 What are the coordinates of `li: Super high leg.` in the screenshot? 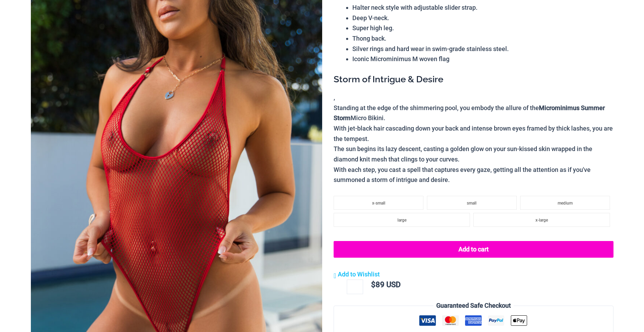 It's located at (483, 28).